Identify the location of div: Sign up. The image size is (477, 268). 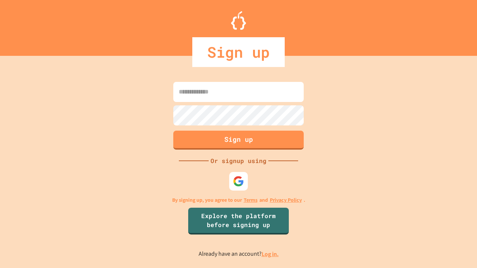
(238, 52).